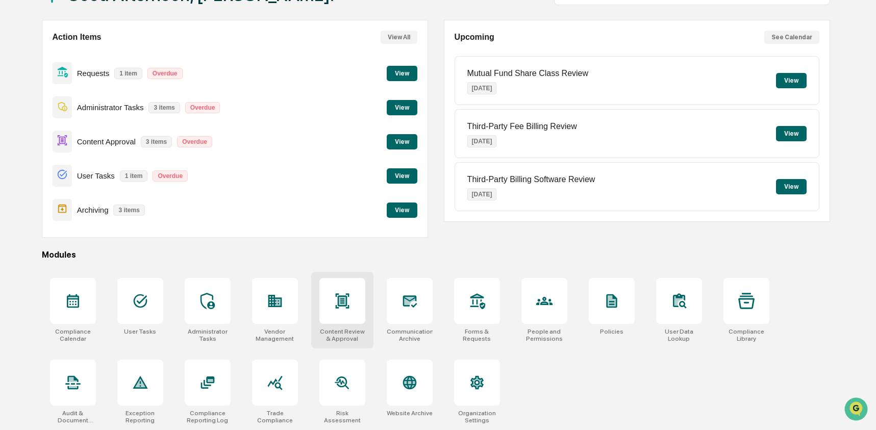 This screenshot has height=430, width=876. Describe the element at coordinates (208, 417) in the screenshot. I see `div: Compliance Reporting Log` at that location.